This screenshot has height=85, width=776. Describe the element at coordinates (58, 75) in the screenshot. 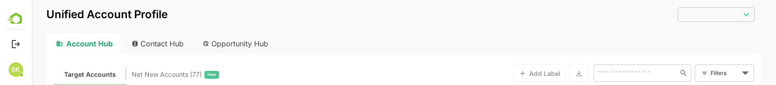

I see `span: Known accounts you’ve identified to target - imported from CRM, Offline upload, or promoted from ...` at that location.